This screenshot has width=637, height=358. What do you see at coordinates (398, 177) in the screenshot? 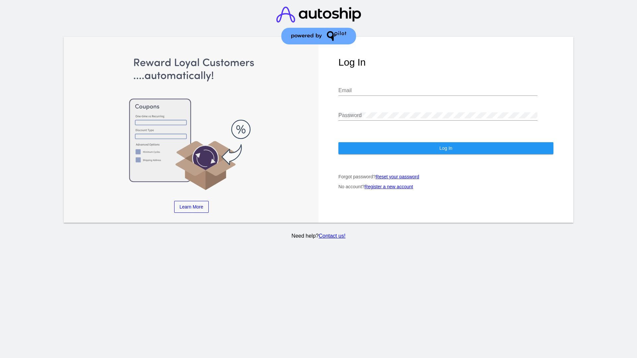
I see `a: Reset your password` at bounding box center [398, 177].